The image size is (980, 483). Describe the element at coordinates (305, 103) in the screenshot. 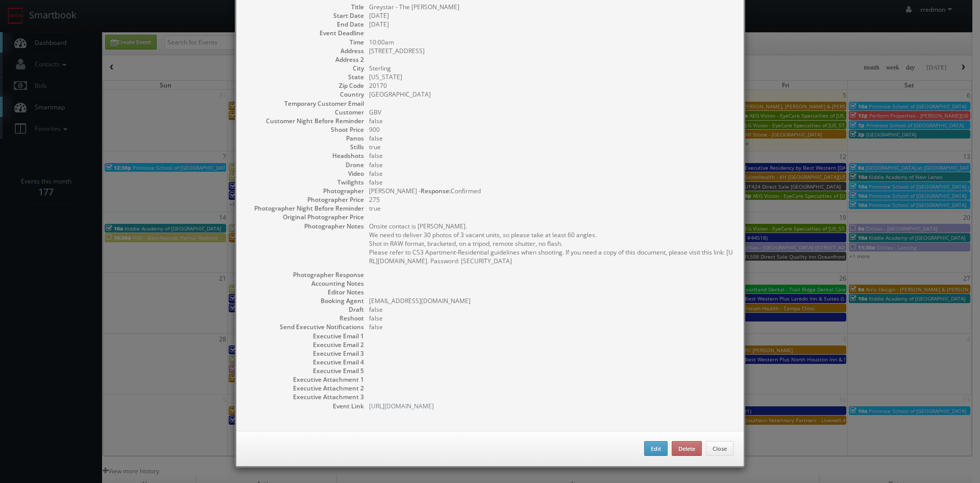

I see `dt: Temporary Customer Email` at that location.